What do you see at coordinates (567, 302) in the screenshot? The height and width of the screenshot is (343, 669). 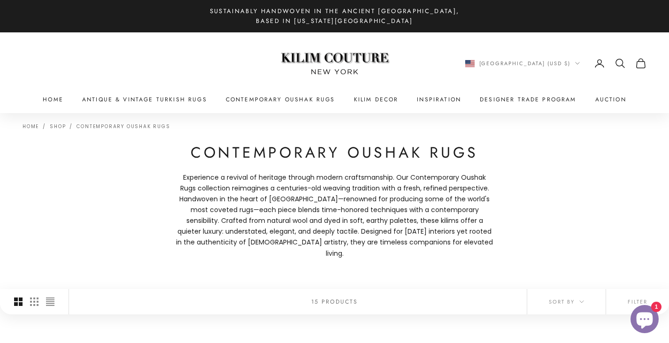 I see `button: Sort by` at bounding box center [567, 302].